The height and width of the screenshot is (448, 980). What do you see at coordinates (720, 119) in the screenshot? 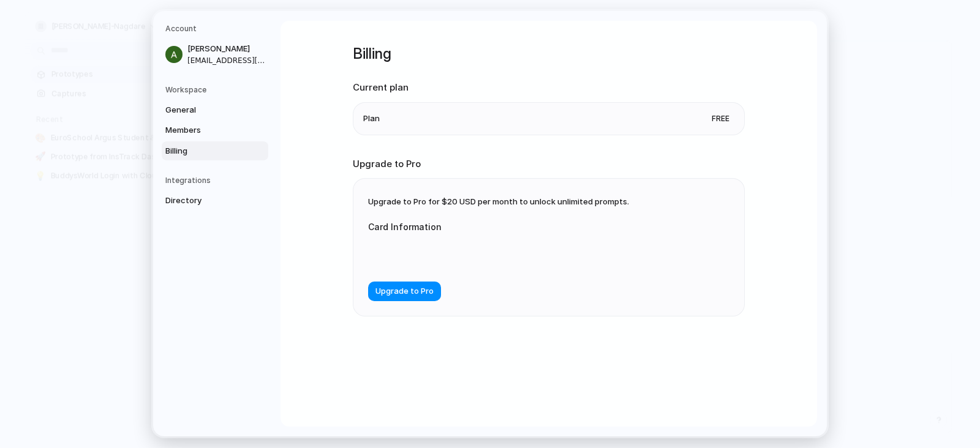
I see `span: Free` at bounding box center [720, 119].